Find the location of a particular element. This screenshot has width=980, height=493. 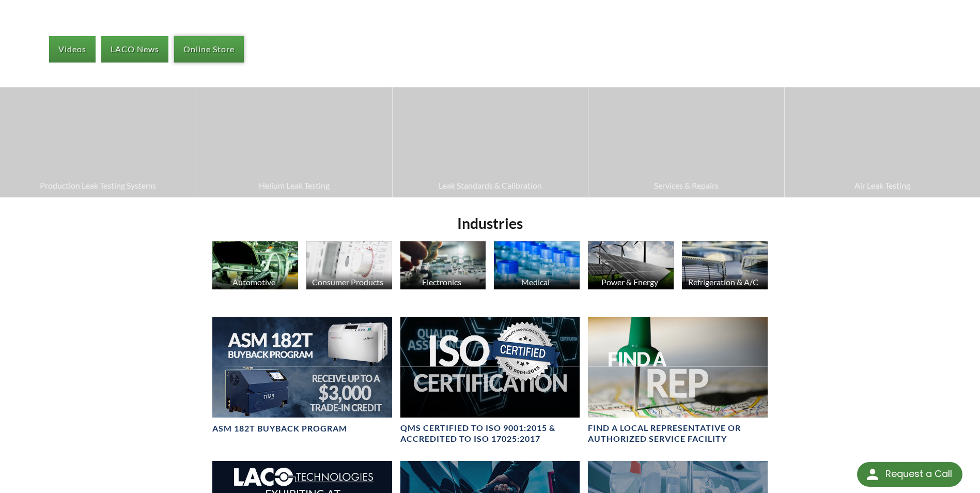

img: HVAC Products image is located at coordinates (725, 265).